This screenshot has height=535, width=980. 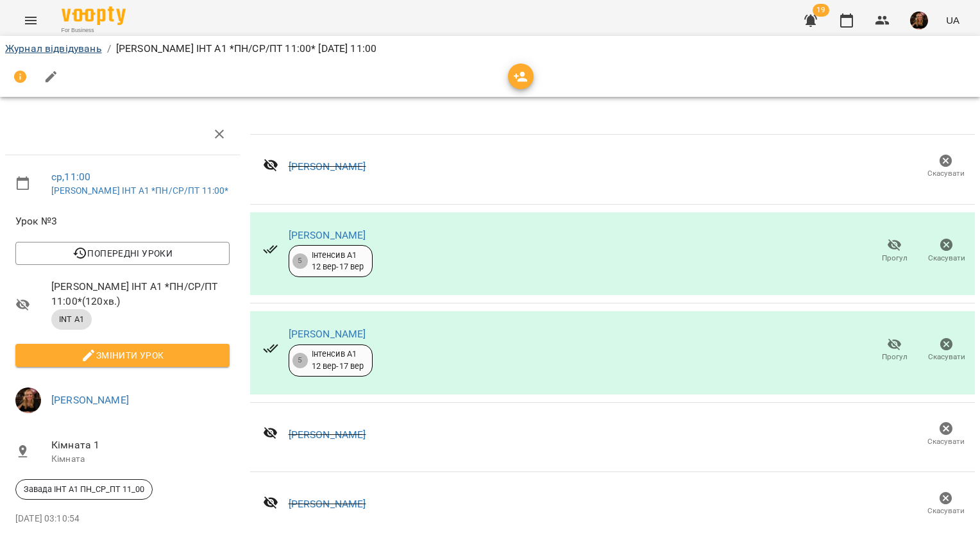 What do you see at coordinates (122, 355) in the screenshot?
I see `span: Змінити урок` at bounding box center [122, 355].